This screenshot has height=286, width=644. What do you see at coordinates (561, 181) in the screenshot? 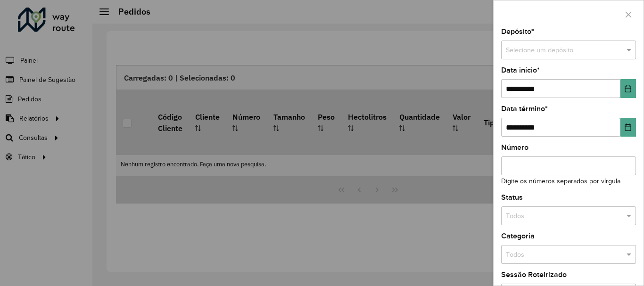
I see `small: Digite os números separados por vírgula` at bounding box center [561, 181].